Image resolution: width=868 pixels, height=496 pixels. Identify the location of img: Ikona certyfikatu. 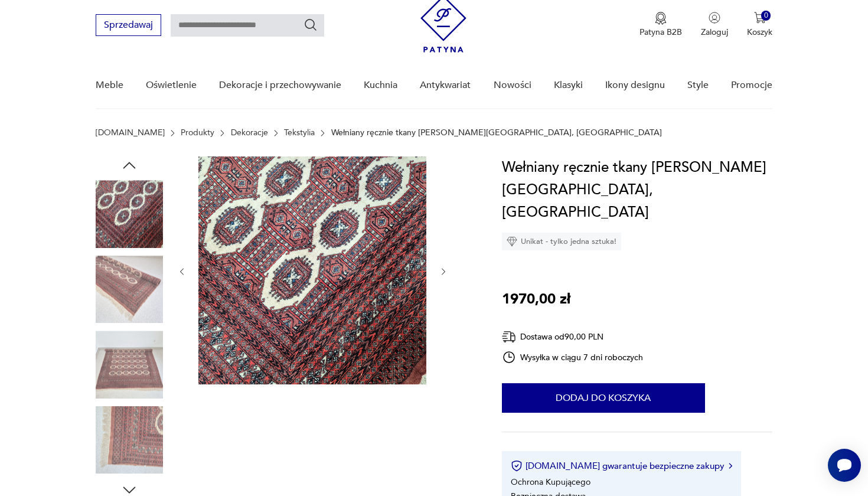
(517, 466).